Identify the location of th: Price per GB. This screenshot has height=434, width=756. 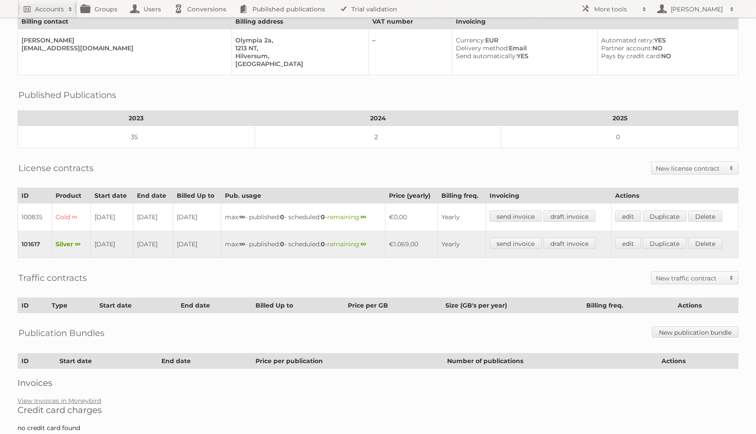
(392, 305).